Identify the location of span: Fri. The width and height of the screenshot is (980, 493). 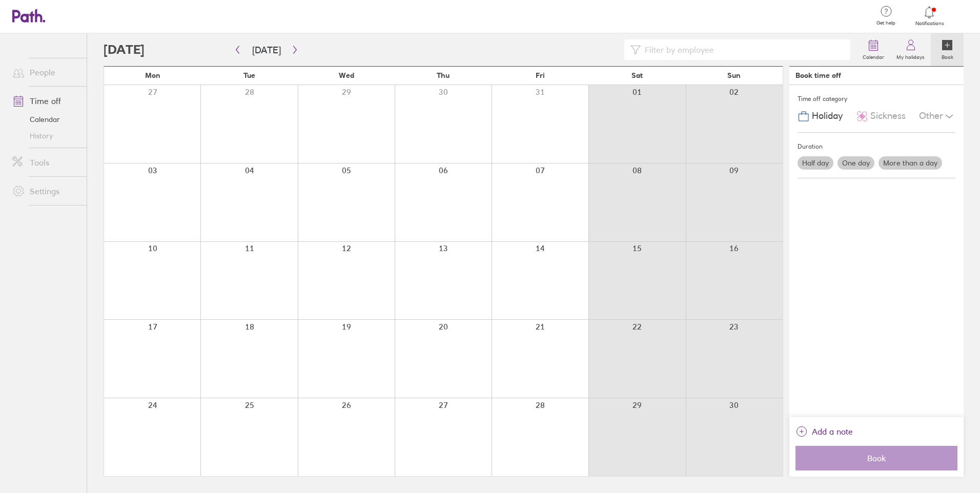
(541, 75).